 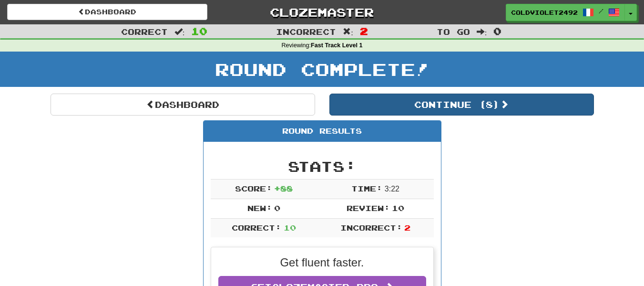 What do you see at coordinates (566, 13) in the screenshot?
I see `a: ColdViolet2492 /` at bounding box center [566, 13].